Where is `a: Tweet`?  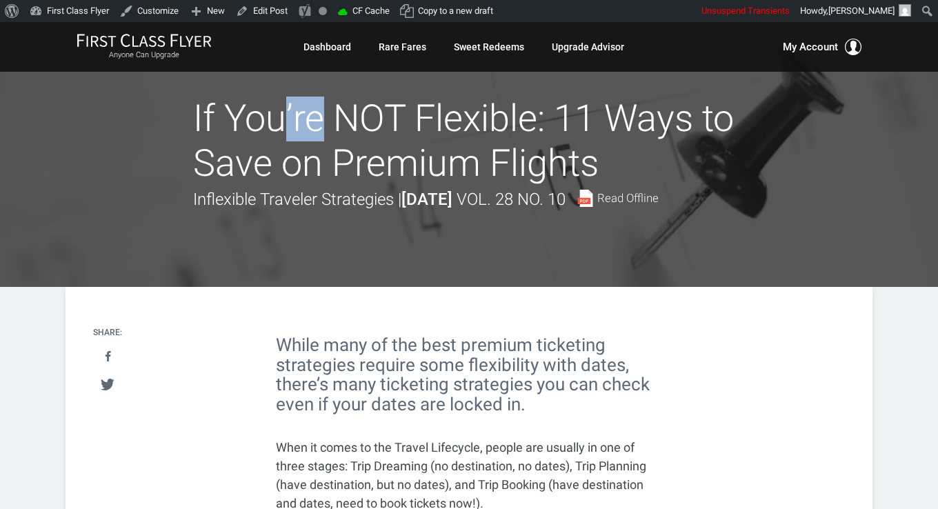
a: Tweet is located at coordinates (108, 384).